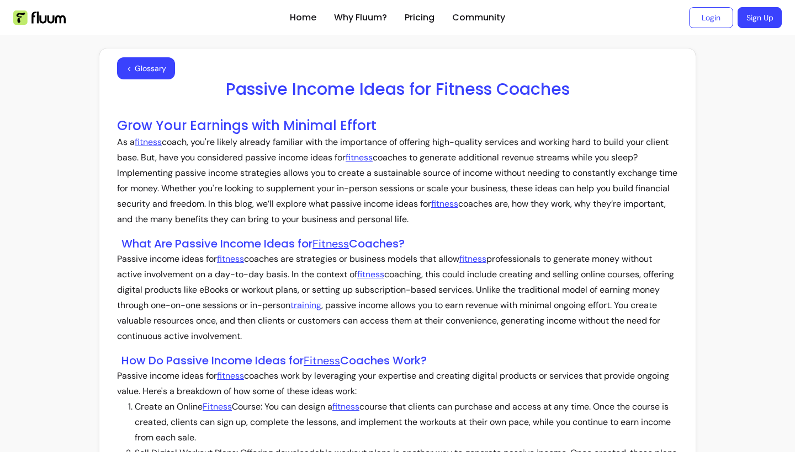 This screenshot has height=452, width=795. Describe the element at coordinates (303, 18) in the screenshot. I see `a: Home` at that location.